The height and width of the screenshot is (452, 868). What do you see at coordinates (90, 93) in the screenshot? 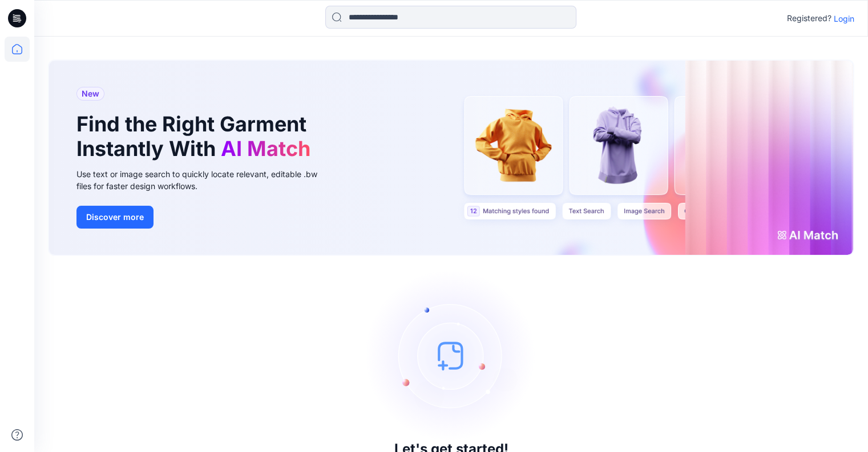
I see `span: New` at bounding box center [90, 93].